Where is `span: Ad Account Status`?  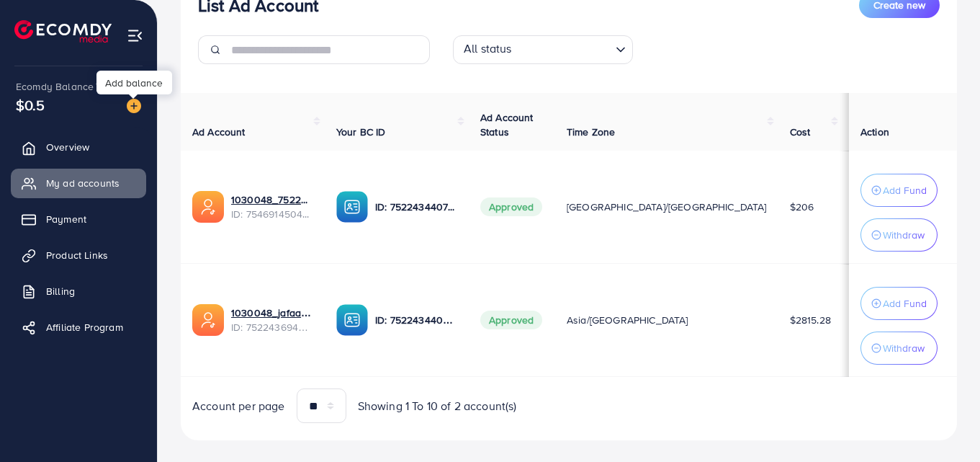 span: Ad Account Status is located at coordinates (507, 124).